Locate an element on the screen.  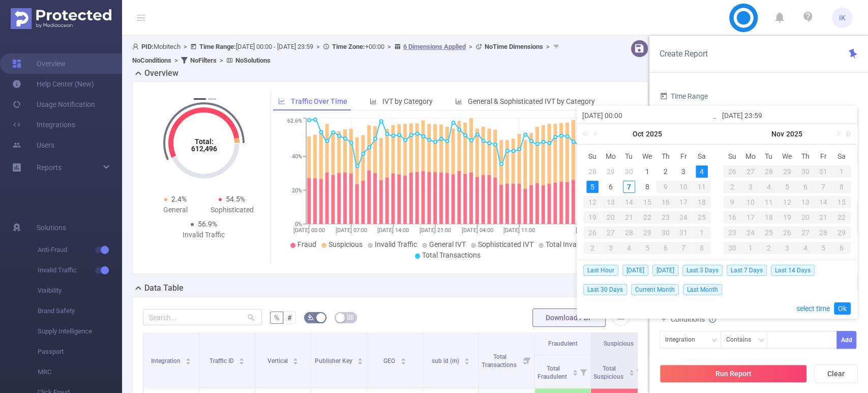
td: November 5, 2025 is located at coordinates (787, 187).